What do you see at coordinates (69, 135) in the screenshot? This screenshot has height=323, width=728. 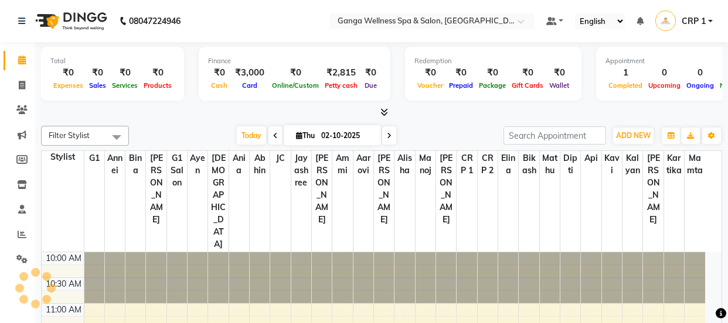 I see `span: Filter Stylist` at bounding box center [69, 135].